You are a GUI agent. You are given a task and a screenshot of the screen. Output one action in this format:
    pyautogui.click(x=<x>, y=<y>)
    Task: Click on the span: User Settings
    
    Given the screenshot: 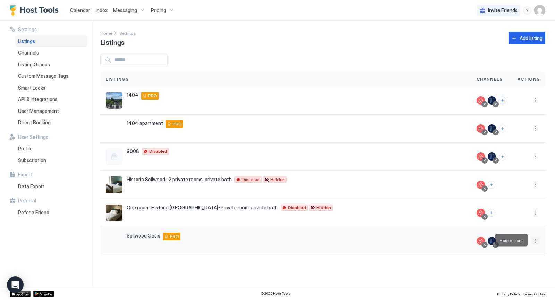 What is the action you would take?
    pyautogui.click(x=33, y=137)
    